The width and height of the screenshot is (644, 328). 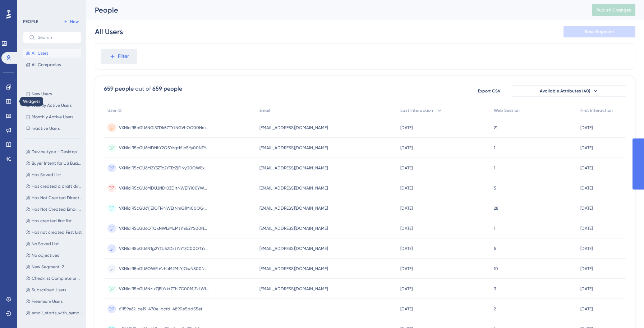 What do you see at coordinates (164, 128) in the screenshot?
I see `span: VXNlclR5cGU6NGI3ZDk5ZTYtNGVhOC00NmJhLTg1YTktYzZmZGZlYTY4YzQ3` at bounding box center [164, 128].